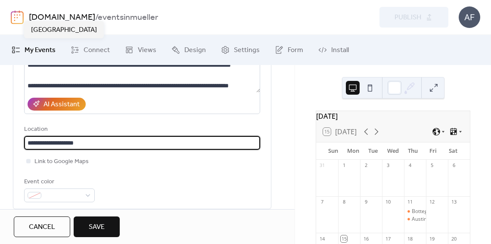  I want to click on div: Austin Songcore Songwriters Showcase: September, so click(415, 219).